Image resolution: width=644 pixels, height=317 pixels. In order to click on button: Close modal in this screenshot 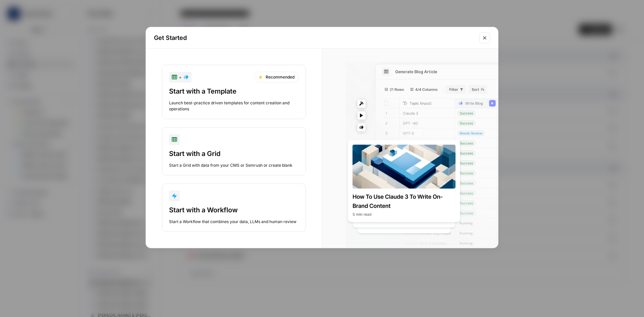, I will do `click(485, 38)`.